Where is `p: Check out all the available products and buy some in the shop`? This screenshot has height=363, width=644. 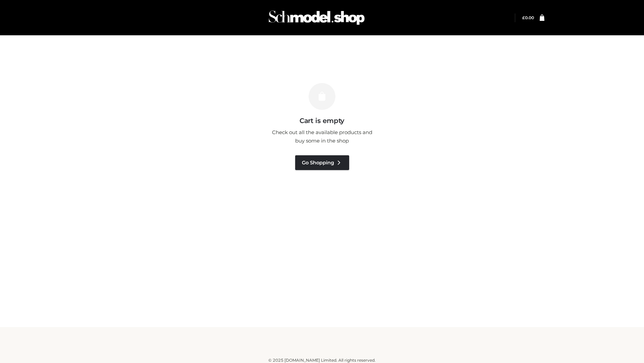 p: Check out all the available products and buy some in the shop is located at coordinates (322, 136).